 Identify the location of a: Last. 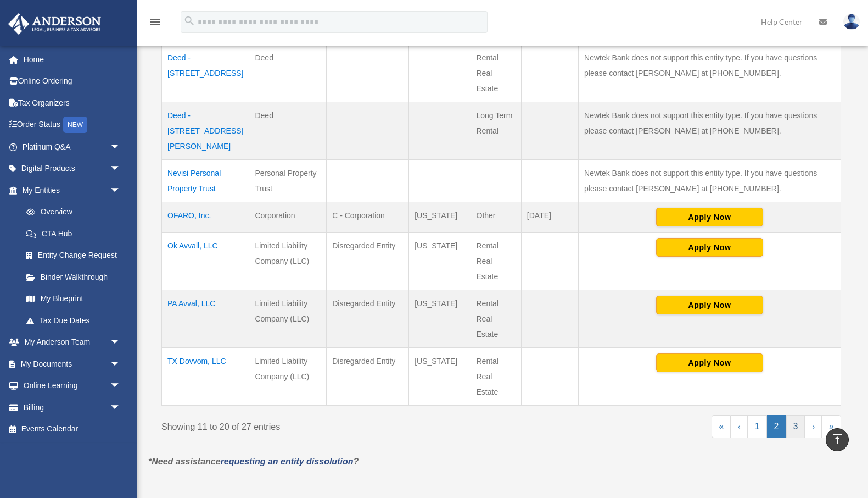
(832, 426).